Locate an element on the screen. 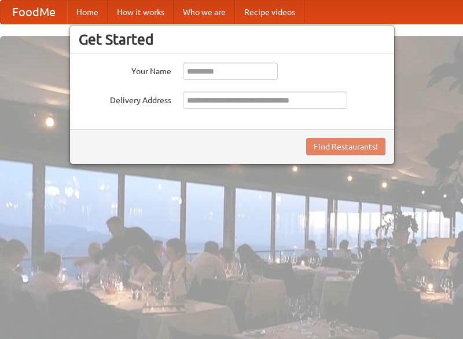 Image resolution: width=463 pixels, height=339 pixels. label: Your Name is located at coordinates (125, 69).